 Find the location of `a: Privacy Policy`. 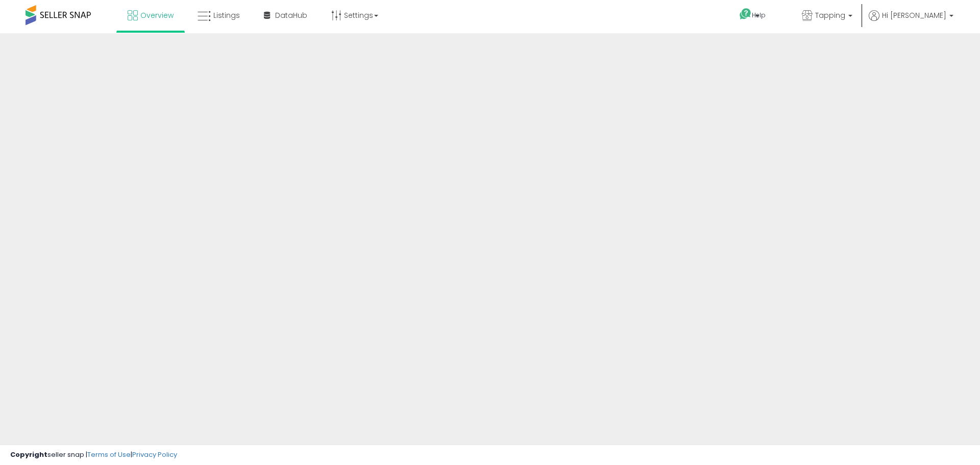

a: Privacy Policy is located at coordinates (155, 454).